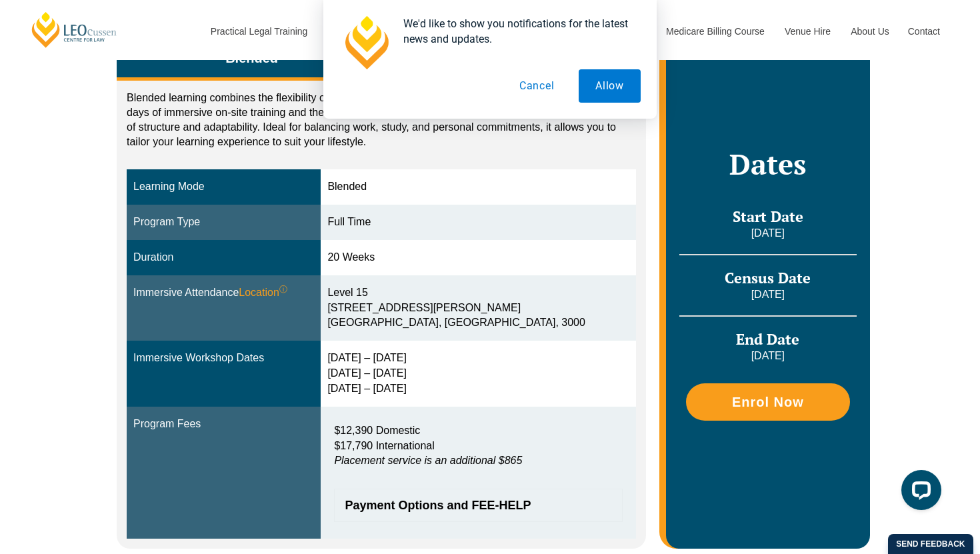  Describe the element at coordinates (384, 445) in the screenshot. I see `span: $17,790 International` at that location.